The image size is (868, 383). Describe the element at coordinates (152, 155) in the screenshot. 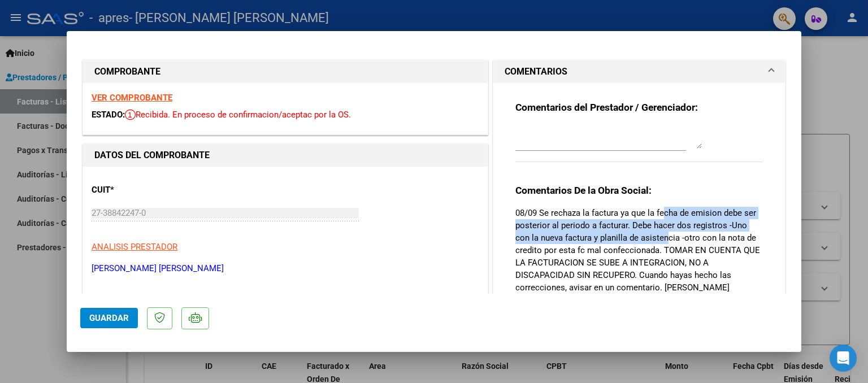

I see `strong: DATOS DEL COMPROBANTE` at that location.